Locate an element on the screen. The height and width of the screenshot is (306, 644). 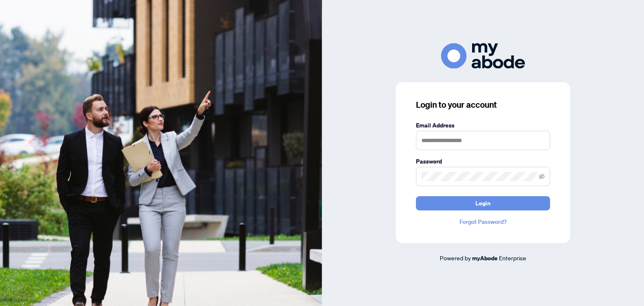
span: Powered by is located at coordinates (455, 258).